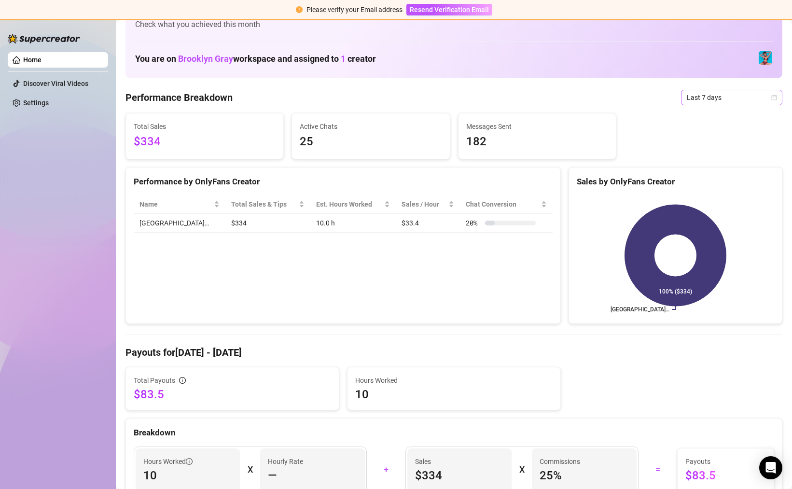 Image resolution: width=792 pixels, height=489 pixels. What do you see at coordinates (473, 223) in the screenshot?
I see `span: 20 %` at bounding box center [473, 223].